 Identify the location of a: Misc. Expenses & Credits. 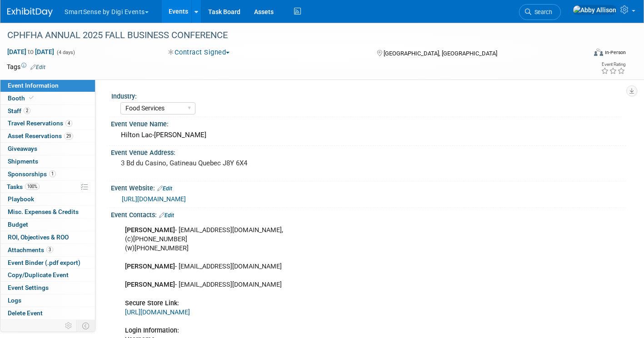
(48, 212).